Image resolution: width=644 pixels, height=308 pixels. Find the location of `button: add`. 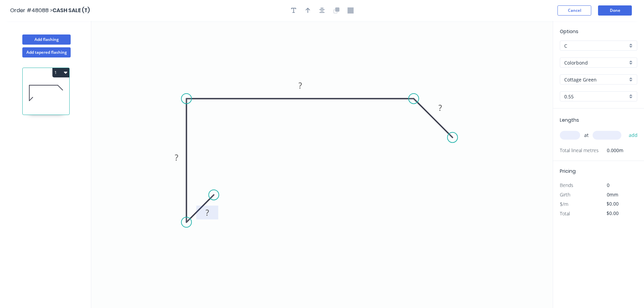

button: add is located at coordinates (633, 135).